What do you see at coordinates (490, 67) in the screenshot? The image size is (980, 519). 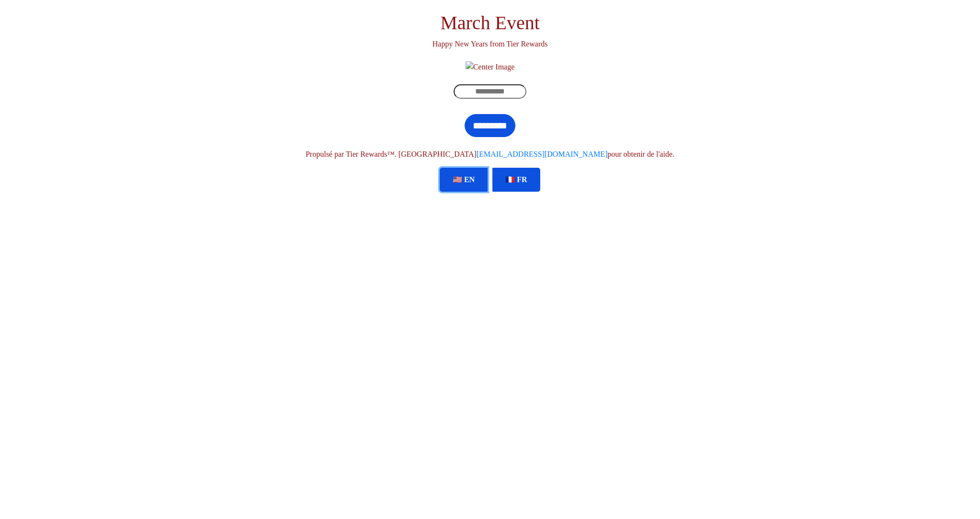 I see `img: Center Image` at bounding box center [490, 67].